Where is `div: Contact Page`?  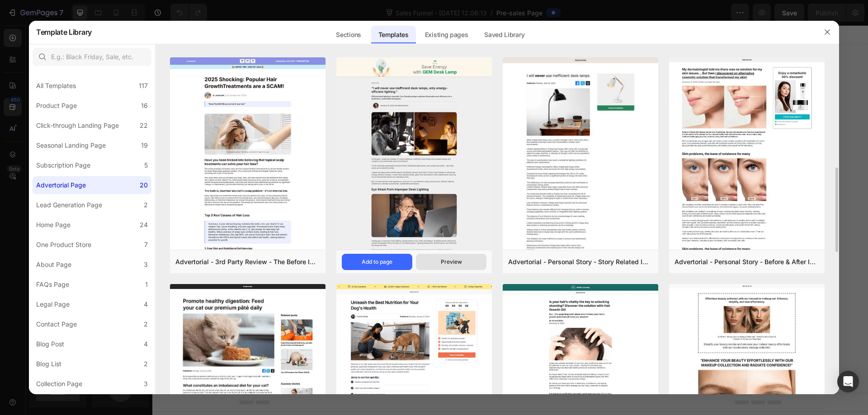
div: Contact Page is located at coordinates (56, 325).